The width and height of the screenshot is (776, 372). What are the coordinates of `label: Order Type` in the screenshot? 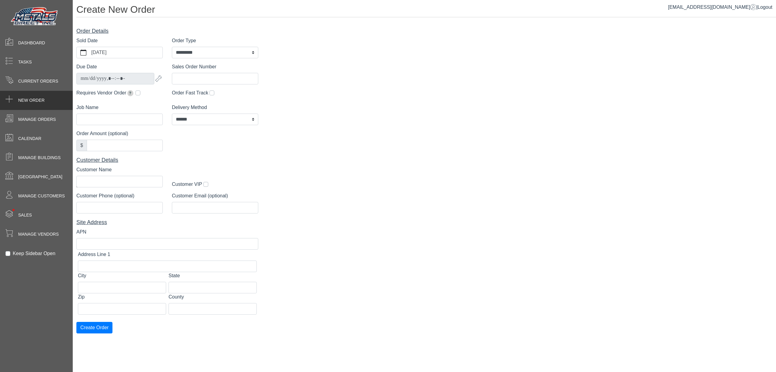 It's located at (184, 41).